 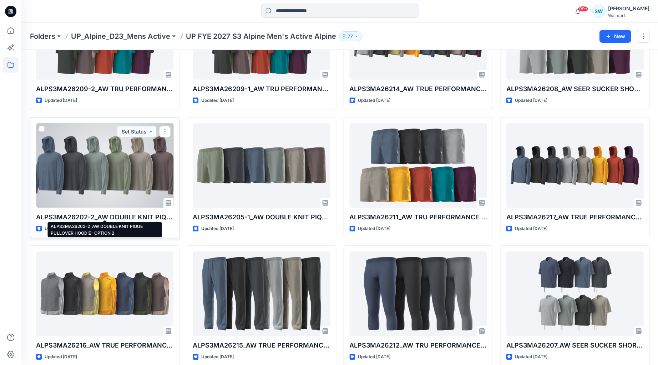 I want to click on p: ALPS3MA26211_AW TRU PERFORMANCE SHORT- 6” INSEAM, so click(x=418, y=218).